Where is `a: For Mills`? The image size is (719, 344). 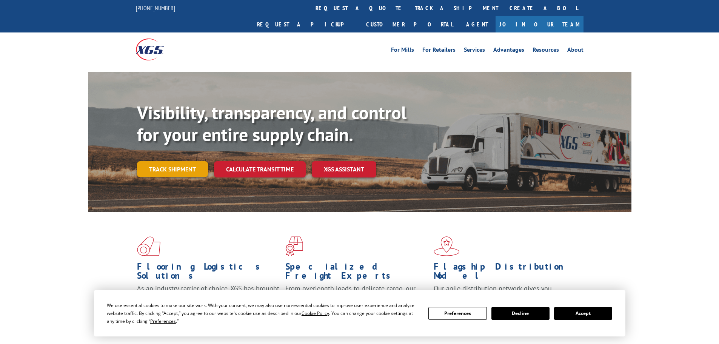 a: For Mills is located at coordinates (402, 51).